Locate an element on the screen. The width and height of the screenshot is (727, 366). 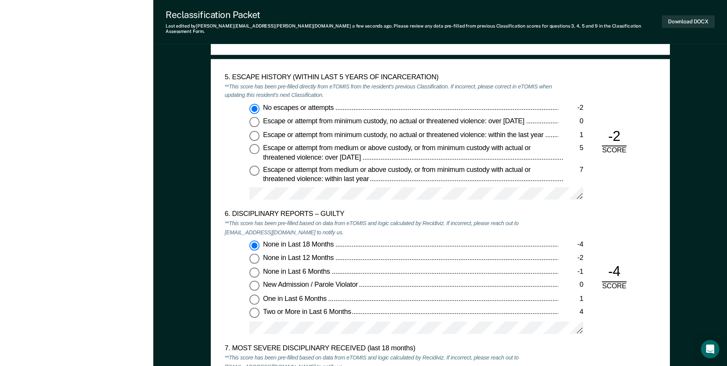
div: 5 is located at coordinates (573, 149).